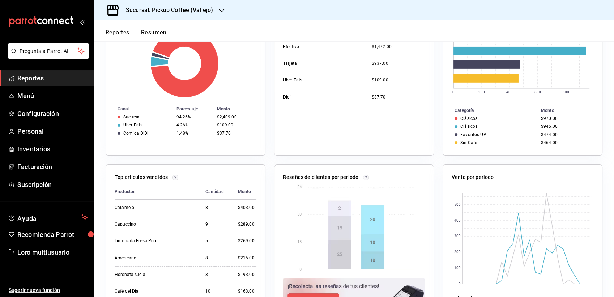  I want to click on div: 9, so click(216, 224).